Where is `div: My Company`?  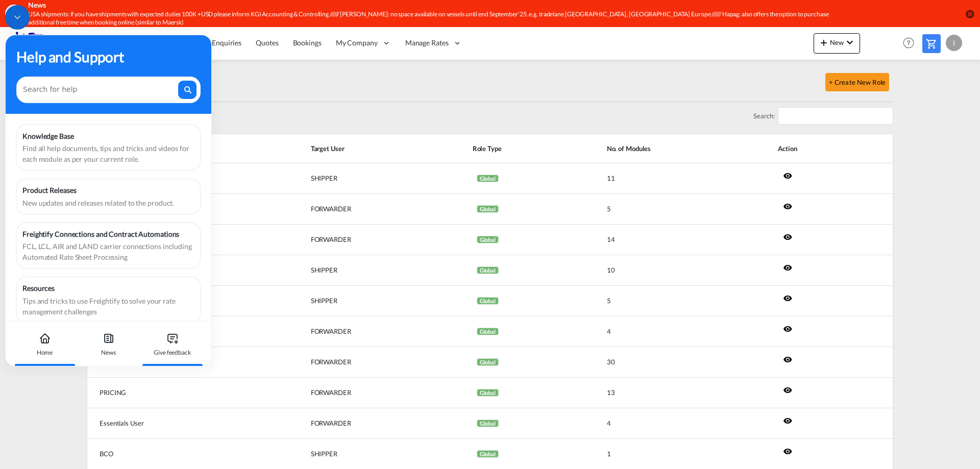 div: My Company is located at coordinates (364, 43).